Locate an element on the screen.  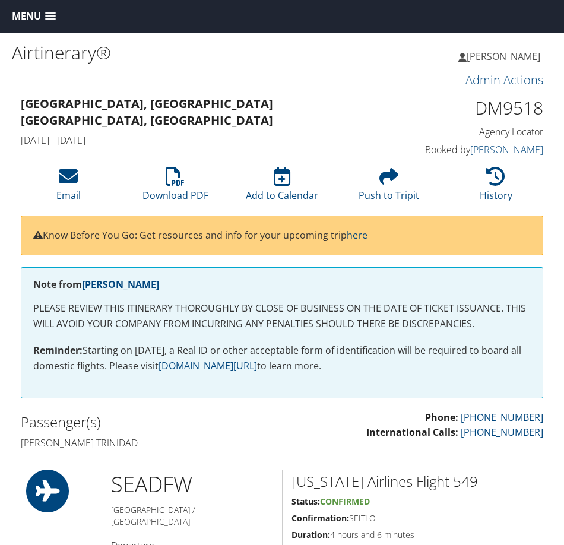
strong: Status: is located at coordinates (306, 501).